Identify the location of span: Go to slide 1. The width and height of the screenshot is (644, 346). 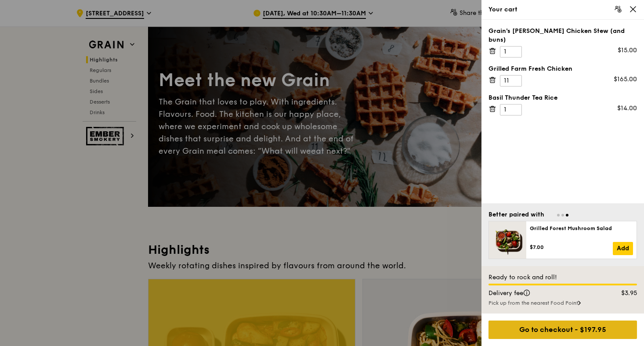
(558, 215).